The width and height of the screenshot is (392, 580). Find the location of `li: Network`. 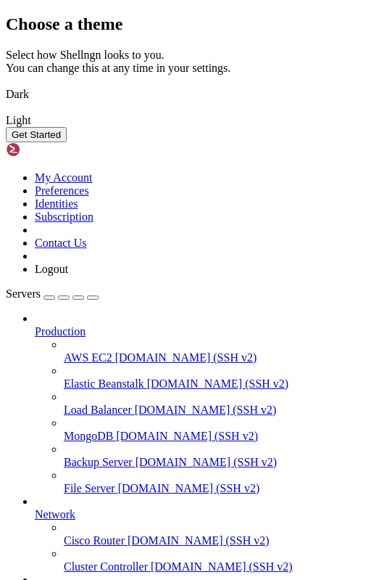

li: Network is located at coordinates (211, 534).